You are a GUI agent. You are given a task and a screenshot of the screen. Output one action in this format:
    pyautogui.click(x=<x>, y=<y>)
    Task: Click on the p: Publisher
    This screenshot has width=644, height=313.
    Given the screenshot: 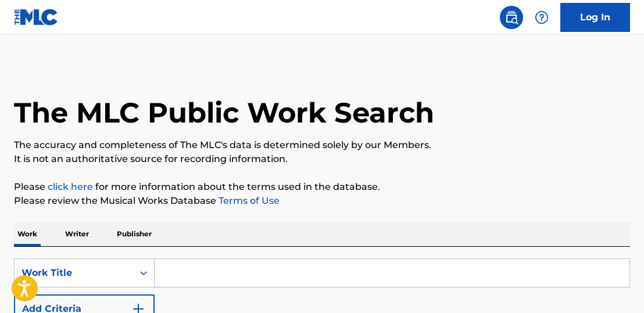 What is the action you would take?
    pyautogui.click(x=135, y=234)
    